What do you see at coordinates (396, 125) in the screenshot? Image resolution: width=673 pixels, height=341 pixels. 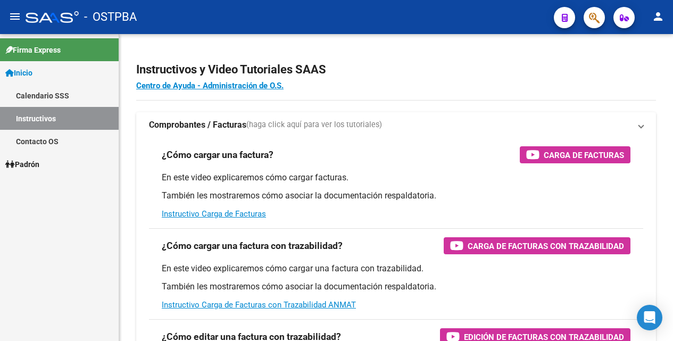 I see `mat-expansion-panel-header: Comprobantes / Facturas(haga click aquí para ver los tutoriales)` at bounding box center [396, 125].